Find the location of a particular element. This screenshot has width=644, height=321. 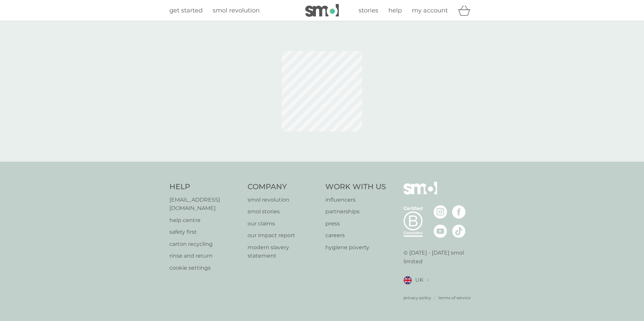

img: select a new location is located at coordinates (427, 280).